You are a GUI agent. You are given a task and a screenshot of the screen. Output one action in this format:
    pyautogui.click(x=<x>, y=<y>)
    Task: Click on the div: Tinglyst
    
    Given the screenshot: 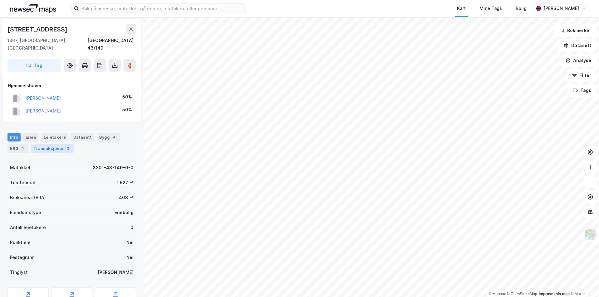 What is the action you would take?
    pyautogui.click(x=19, y=273)
    